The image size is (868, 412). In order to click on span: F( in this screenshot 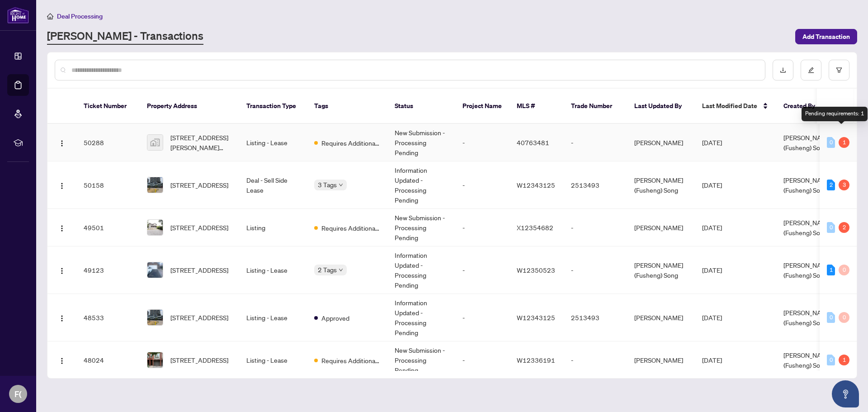, I will do `click(18, 394)`.